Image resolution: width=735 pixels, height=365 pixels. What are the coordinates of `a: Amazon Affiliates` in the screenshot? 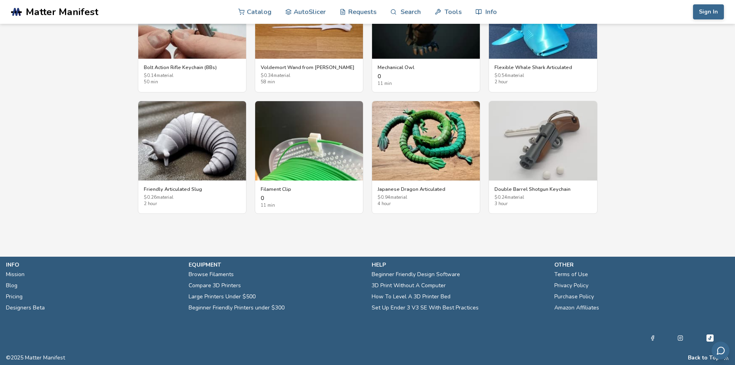 It's located at (577, 308).